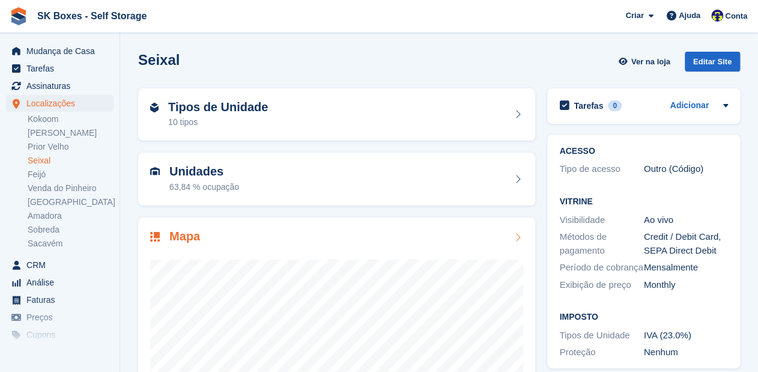 The height and width of the screenshot is (372, 758). Describe the element at coordinates (601, 335) in the screenshot. I see `div: Tipos de Unidade` at that location.